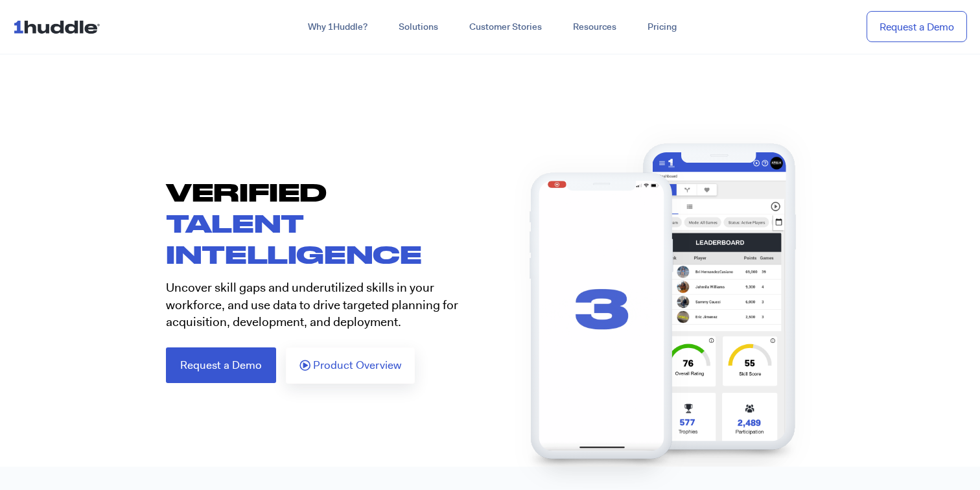 The image size is (980, 490). What do you see at coordinates (322, 305) in the screenshot?
I see `p: Uncover skill gaps and underutilized skills in your workforce, and use data to drive targeted pla...` at bounding box center [322, 305].